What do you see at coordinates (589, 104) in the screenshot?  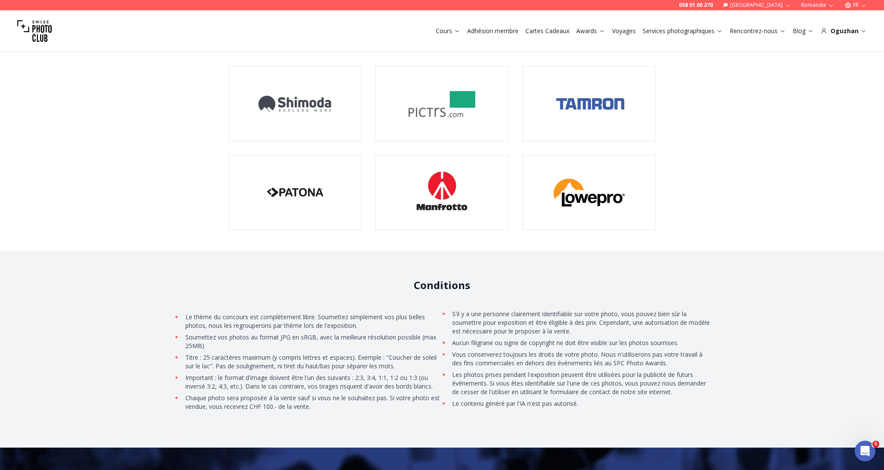 I see `img: Tamron` at bounding box center [589, 104].